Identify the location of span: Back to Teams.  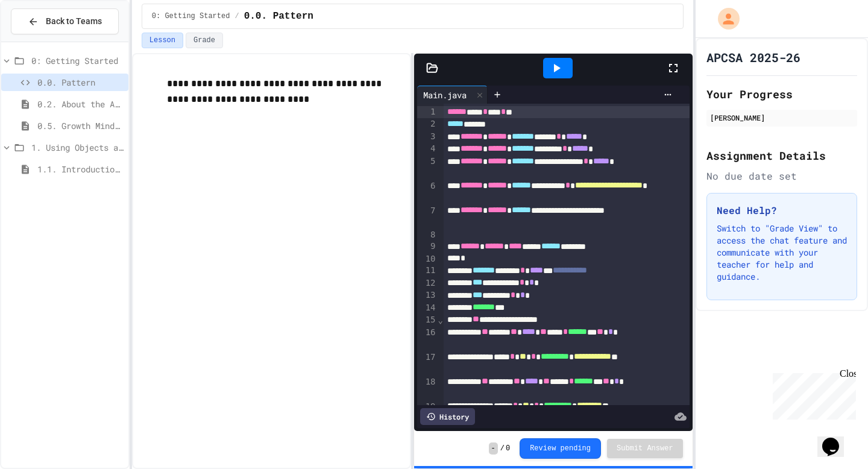
(74, 21).